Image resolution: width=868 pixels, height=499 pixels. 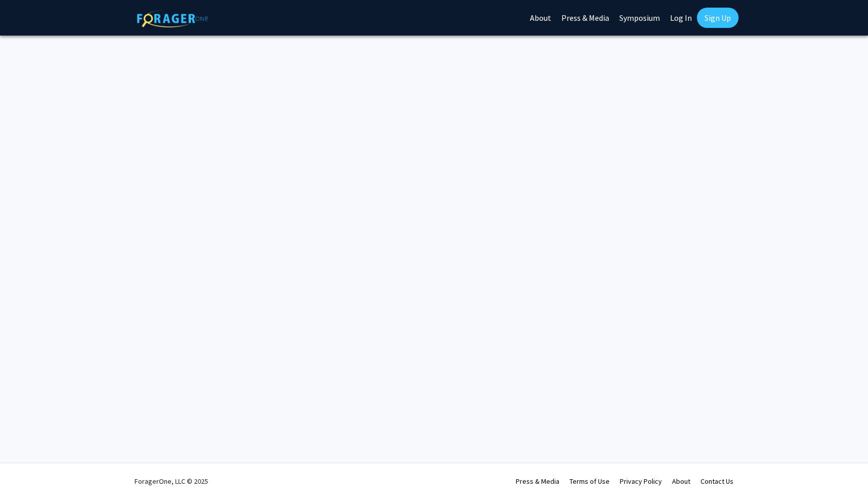 I want to click on div: ForagerOne, LLC © 2025, so click(x=171, y=481).